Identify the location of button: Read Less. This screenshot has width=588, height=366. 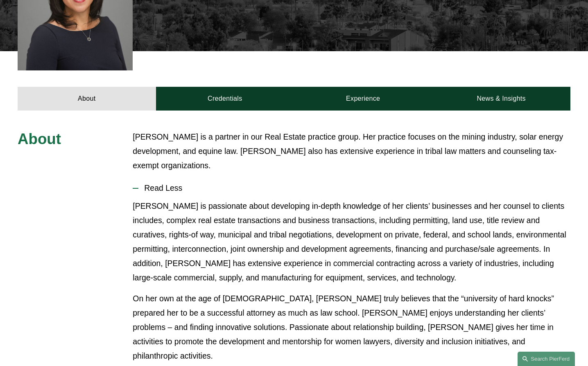
(351, 188).